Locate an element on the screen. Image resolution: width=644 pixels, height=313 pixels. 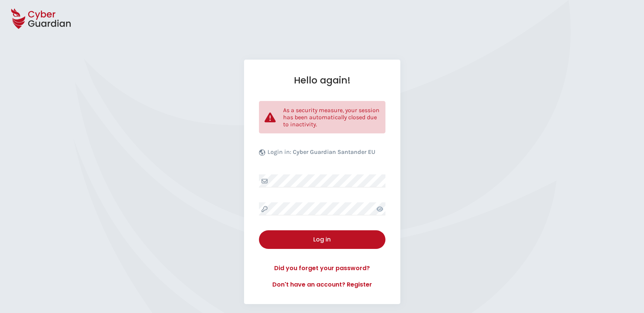
a: Did you forget your password? is located at coordinates (323, 268).